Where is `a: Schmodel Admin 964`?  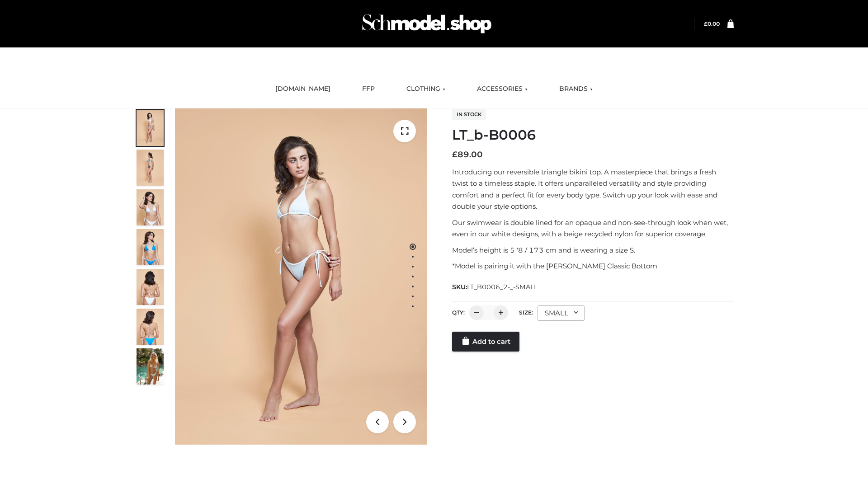
a: Schmodel Admin 964 is located at coordinates (427, 23).